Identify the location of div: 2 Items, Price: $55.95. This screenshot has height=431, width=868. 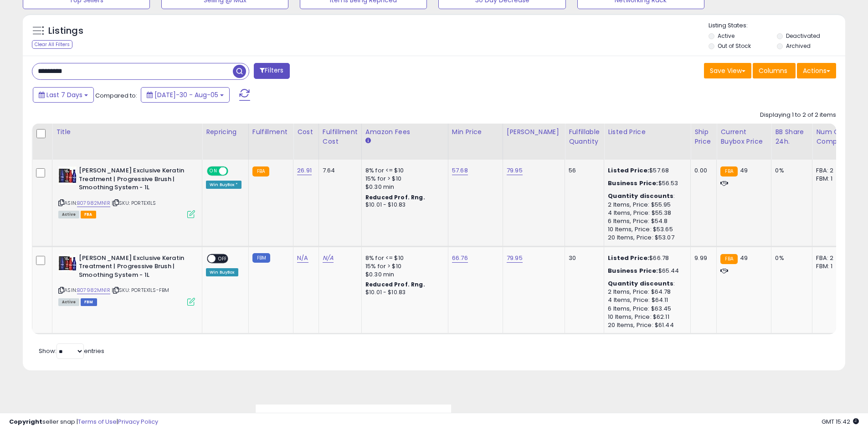
(645, 204).